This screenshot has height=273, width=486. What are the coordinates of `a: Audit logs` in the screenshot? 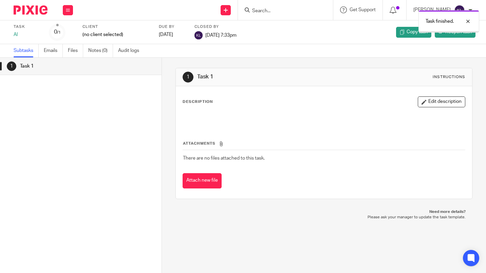 It's located at (131, 51).